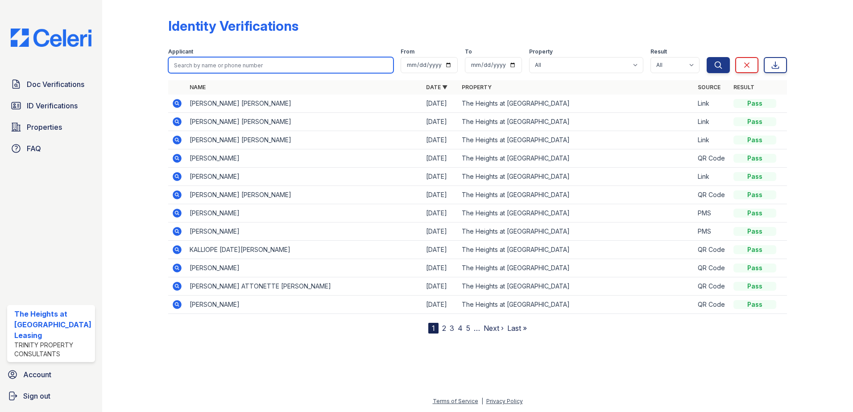  I want to click on a: Account, so click(51, 375).